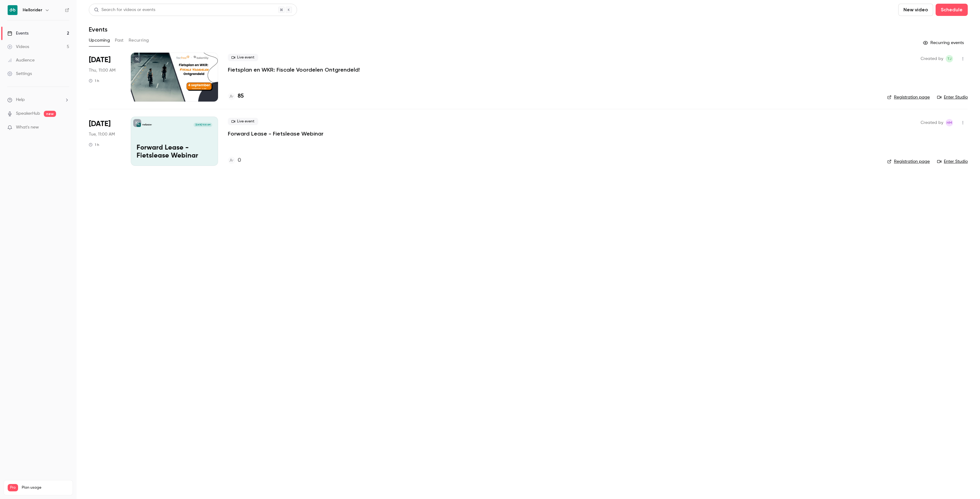  I want to click on span: Help, so click(20, 100).